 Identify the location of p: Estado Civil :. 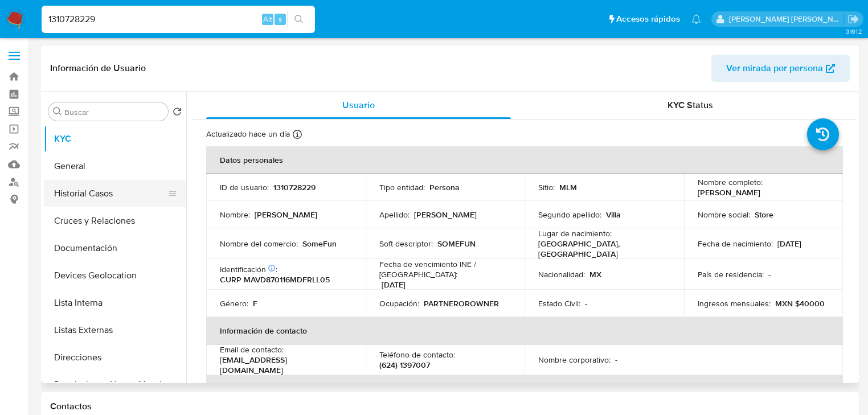
(559, 303).